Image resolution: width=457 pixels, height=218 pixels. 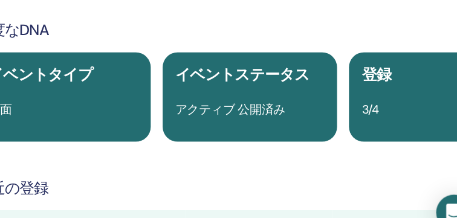 What do you see at coordinates (249, 108) in the screenshot?
I see `span: アクティブ 公開済み` at bounding box center [249, 108].